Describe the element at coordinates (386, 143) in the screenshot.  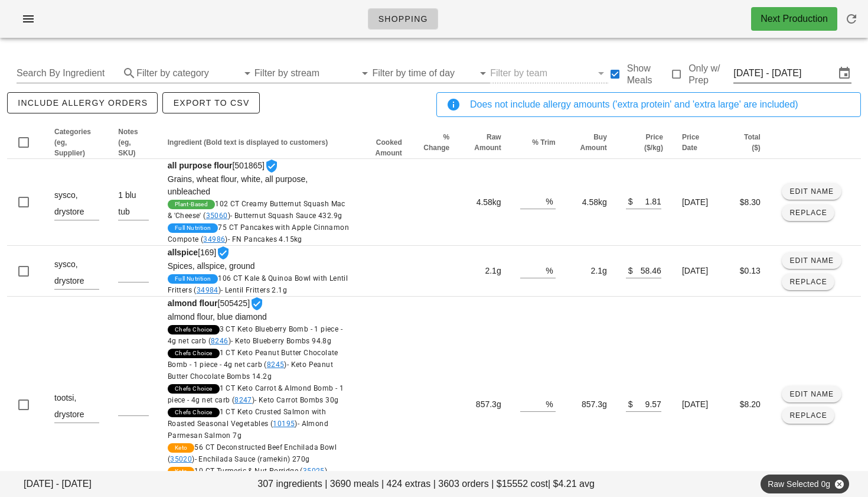
I see `th: Cooked Amount: Not sorted. Activate to sort ascending.` at that location.